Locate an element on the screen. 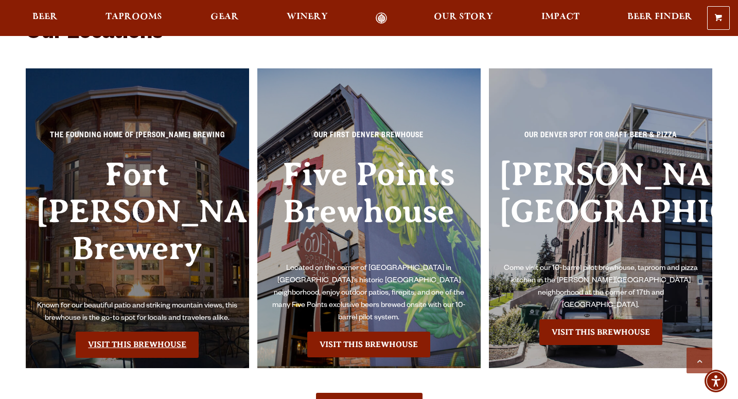 This screenshot has height=399, width=738. span: Our Story is located at coordinates (463, 17).